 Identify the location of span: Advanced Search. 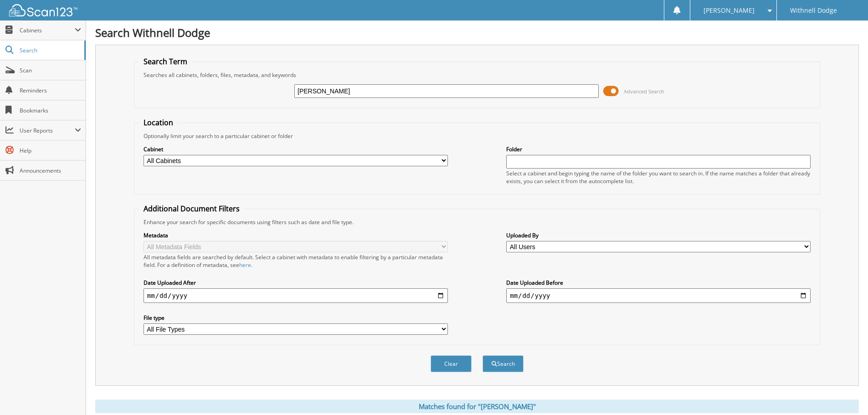
(644, 91).